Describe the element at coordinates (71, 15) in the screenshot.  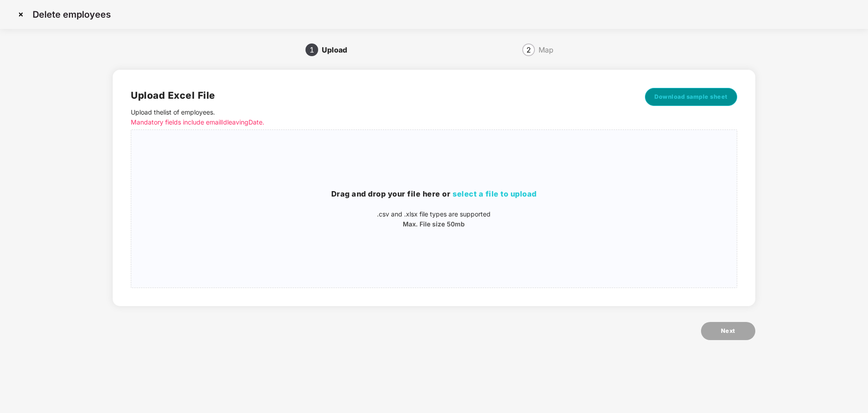
I see `p: Delete employees` at that location.